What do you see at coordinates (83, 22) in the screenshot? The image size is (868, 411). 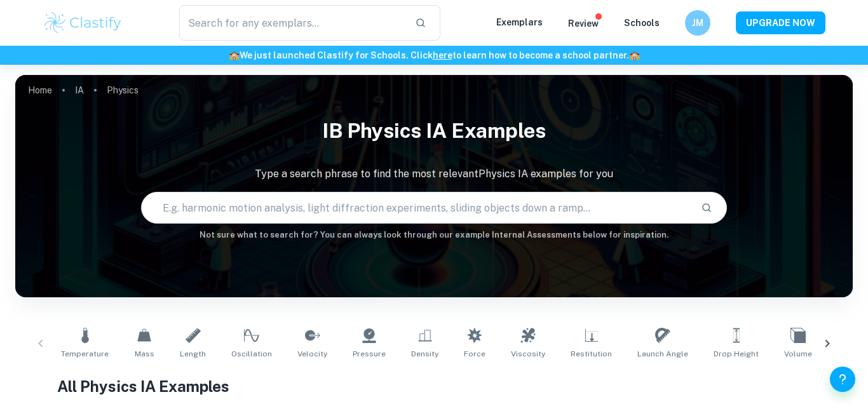 I see `img: Clastify logo` at bounding box center [83, 22].